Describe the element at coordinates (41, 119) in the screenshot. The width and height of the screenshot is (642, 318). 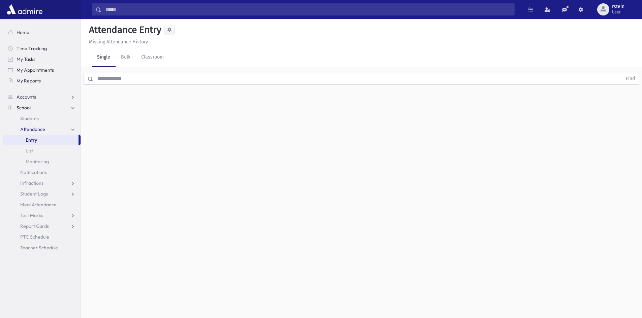
I see `a: Students` at that location.